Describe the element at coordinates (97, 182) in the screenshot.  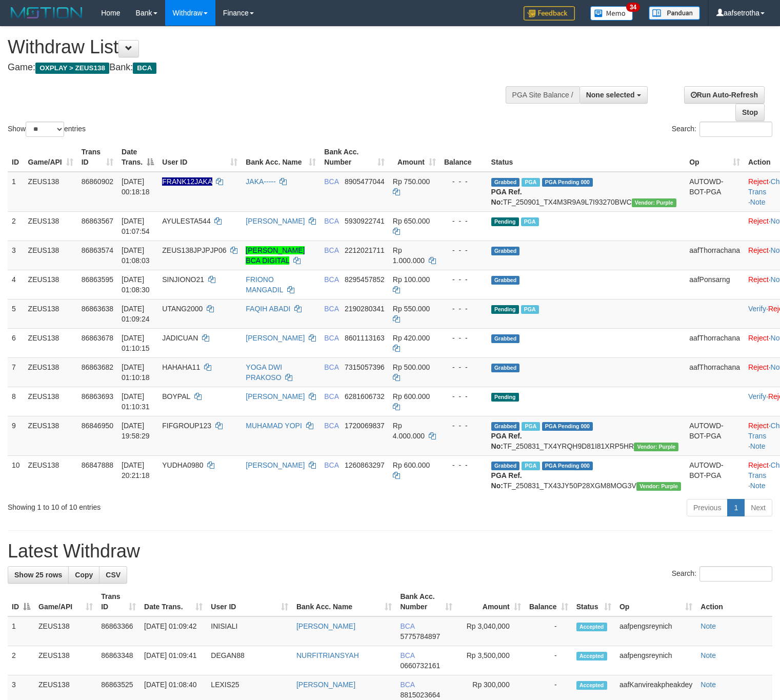
I see `span: 86860902` at that location.